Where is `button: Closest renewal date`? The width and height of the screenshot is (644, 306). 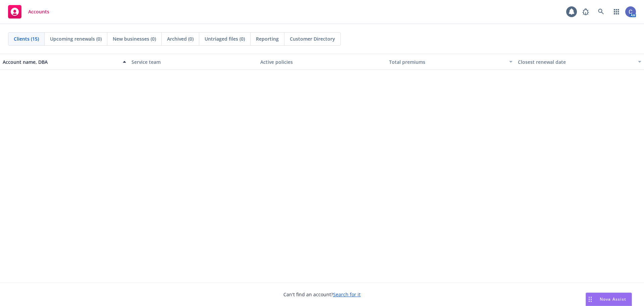 button: Closest renewal date is located at coordinates (580, 62).